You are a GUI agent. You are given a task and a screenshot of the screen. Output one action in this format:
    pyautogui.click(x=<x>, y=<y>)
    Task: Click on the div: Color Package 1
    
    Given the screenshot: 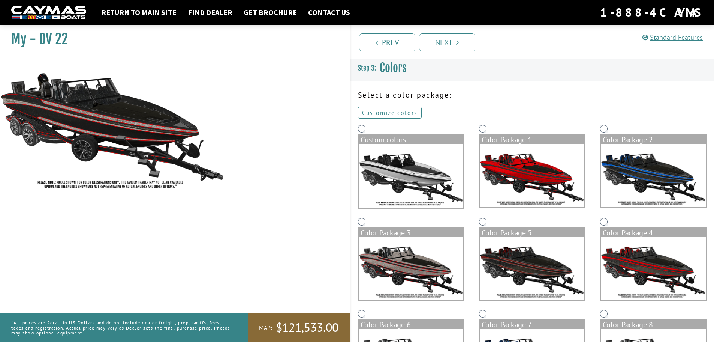 What is the action you would take?
    pyautogui.click(x=532, y=139)
    